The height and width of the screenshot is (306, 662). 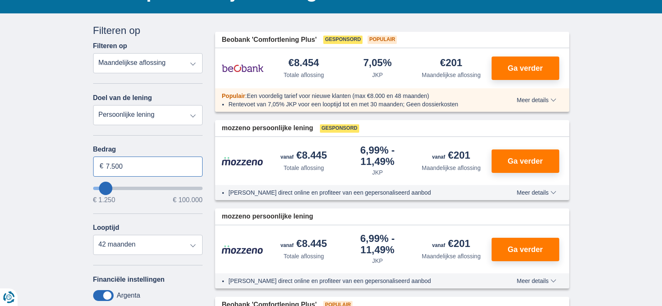 I want to click on label: Argenta, so click(x=129, y=295).